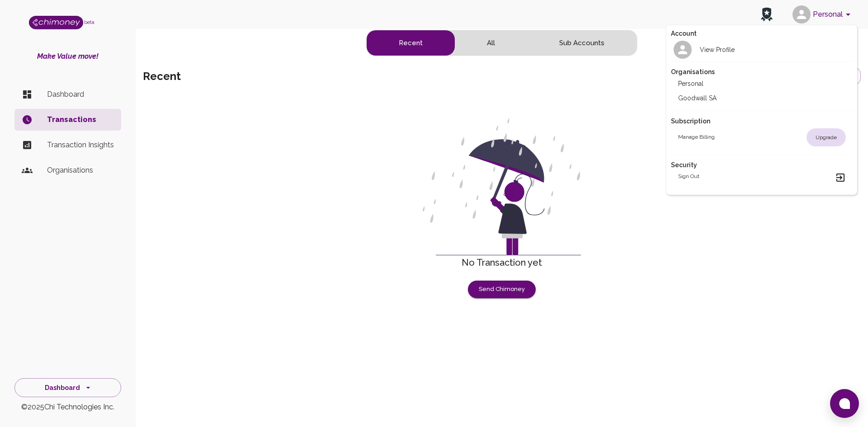 This screenshot has height=427, width=868. I want to click on h2: Organisations, so click(762, 72).